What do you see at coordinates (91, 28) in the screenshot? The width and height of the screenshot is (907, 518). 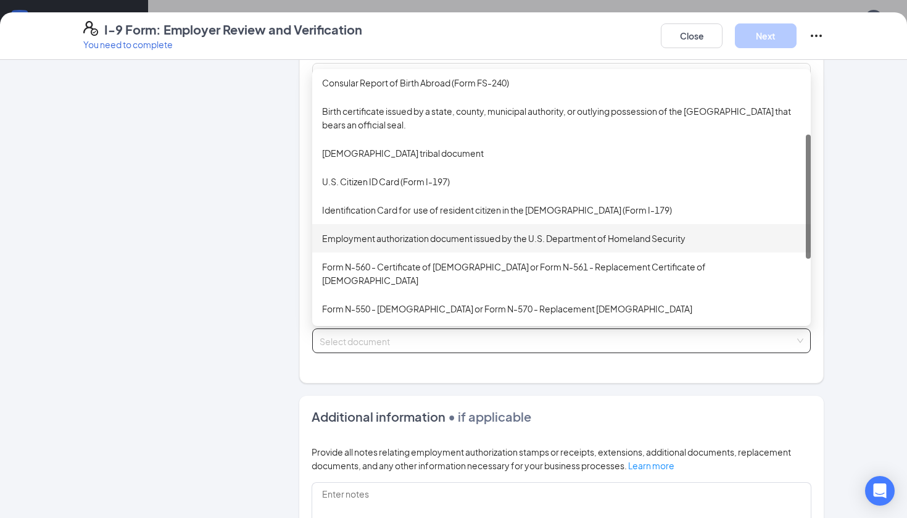 I see `svg: FormI9EVerifyIcon` at bounding box center [91, 28].